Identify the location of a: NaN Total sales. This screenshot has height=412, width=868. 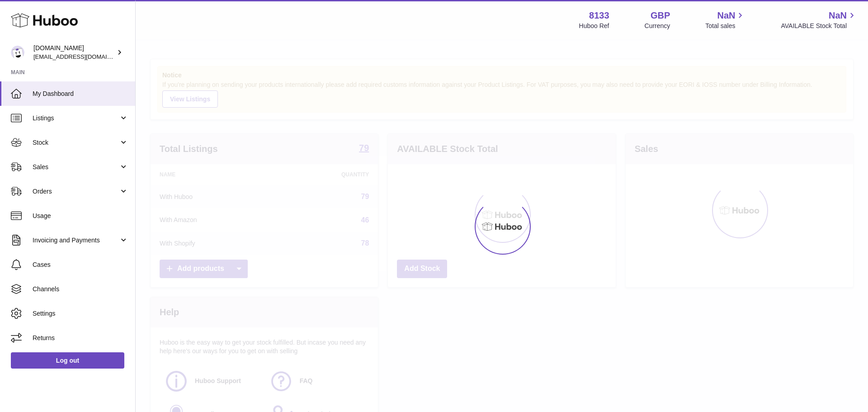
(725, 20).